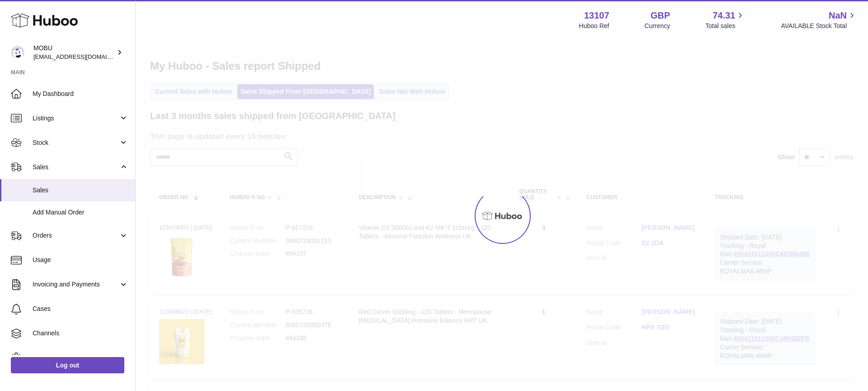 The image size is (868, 391). What do you see at coordinates (80, 212) in the screenshot?
I see `span: Add Manual Order` at bounding box center [80, 212].